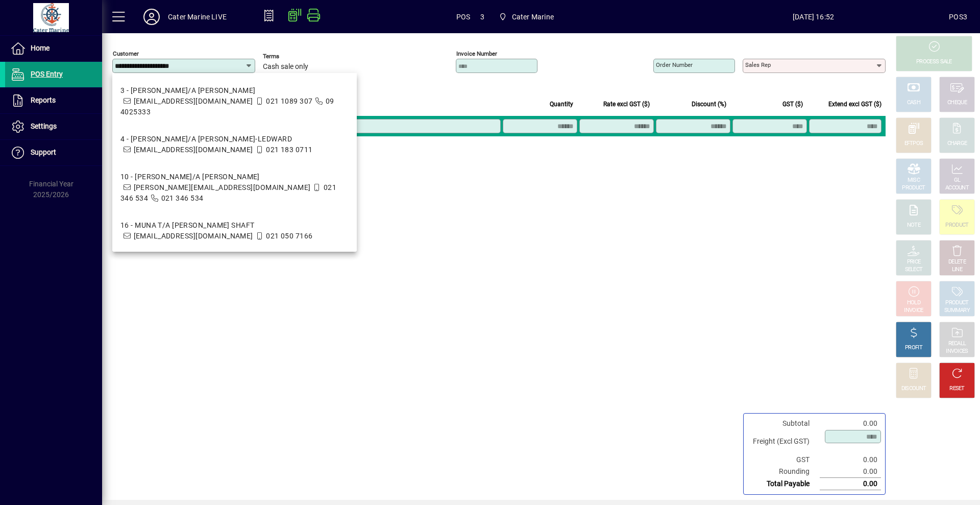 The image size is (980, 505). I want to click on a: Settings, so click(54, 127).